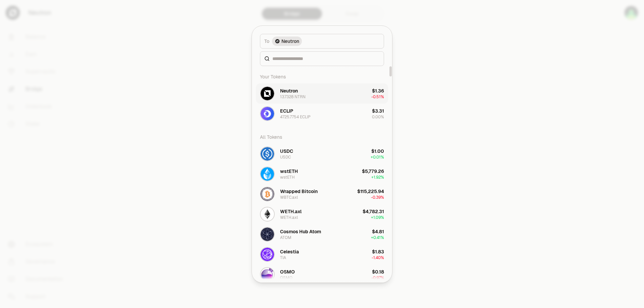 This screenshot has width=644, height=308. What do you see at coordinates (377, 217) in the screenshot?
I see `span: + 1.09%` at bounding box center [377, 217].